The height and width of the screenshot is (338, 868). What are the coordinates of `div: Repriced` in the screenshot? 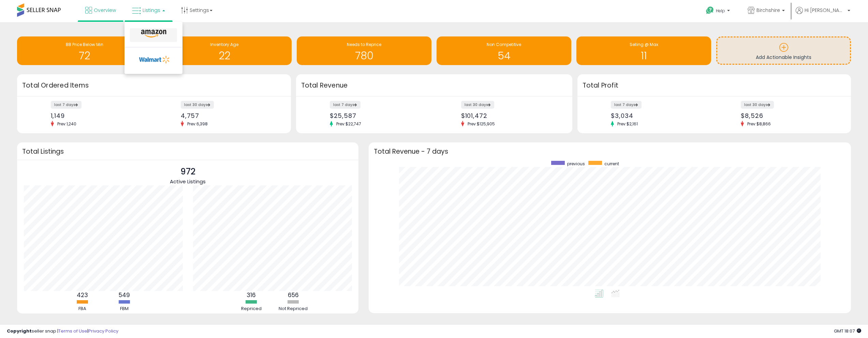 It's located at (251, 308).